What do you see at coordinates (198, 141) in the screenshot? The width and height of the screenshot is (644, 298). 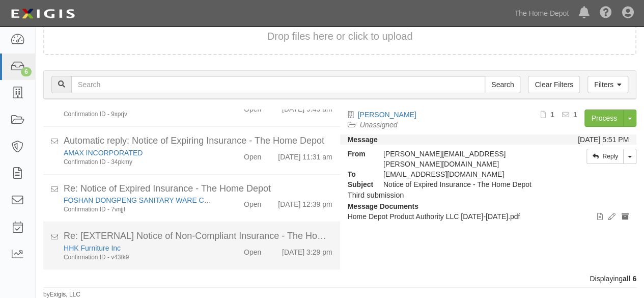 I see `div: Automatic reply: Notice of Expiring Insurance - The Home Depot` at bounding box center [198, 141].